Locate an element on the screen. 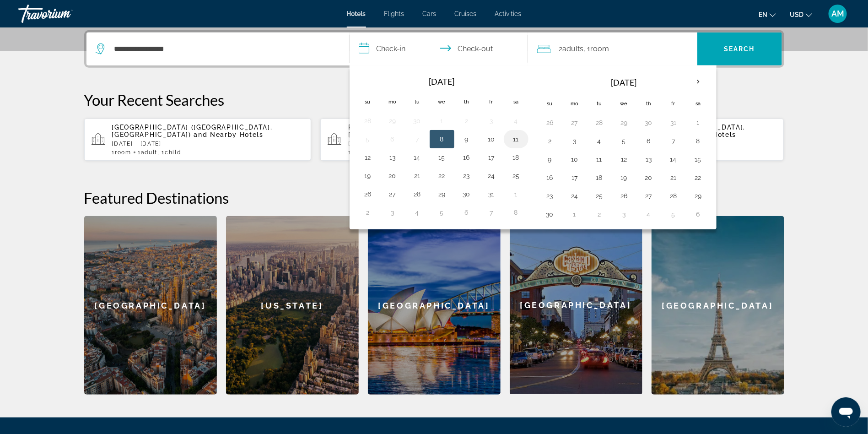 This screenshot has width=868, height=434. span: Adults is located at coordinates (573, 49).